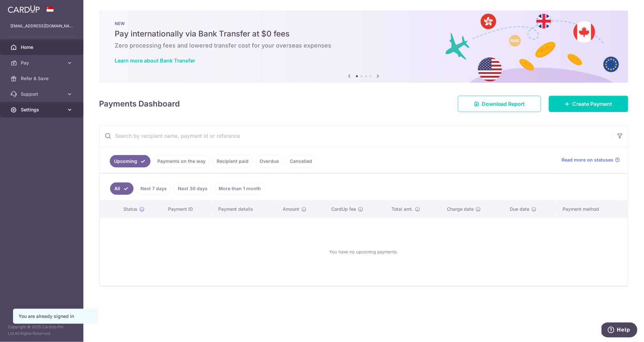 This screenshot has width=644, height=342. Describe the element at coordinates (42, 47) in the screenshot. I see `span: Home` at that location.